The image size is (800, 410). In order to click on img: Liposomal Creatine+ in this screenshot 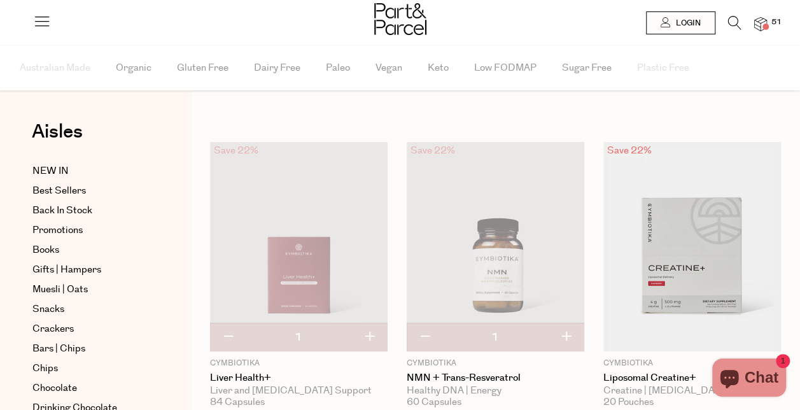, I will do `click(692, 246)`.